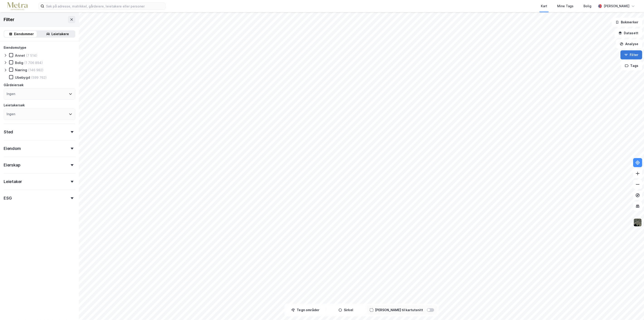 This screenshot has height=320, width=644. Describe the element at coordinates (21, 70) in the screenshot. I see `div: Næring` at that location.